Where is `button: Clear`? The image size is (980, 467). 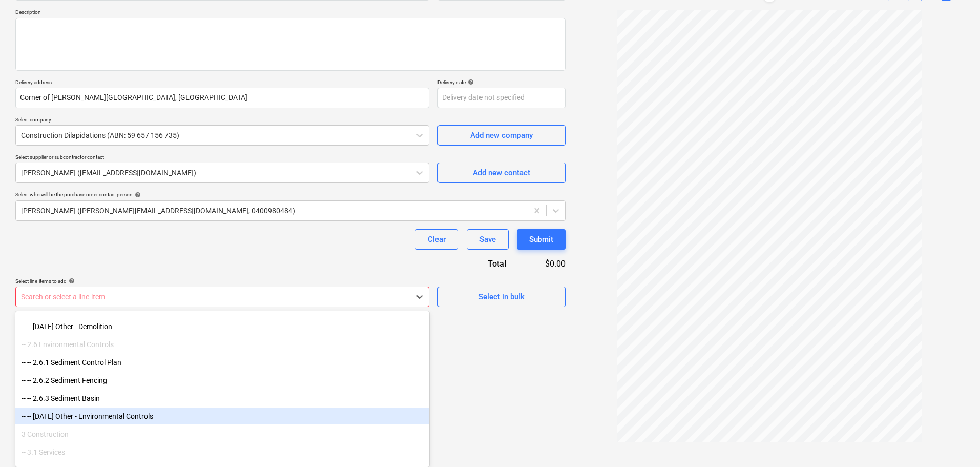
button: Clear is located at coordinates (436, 239).